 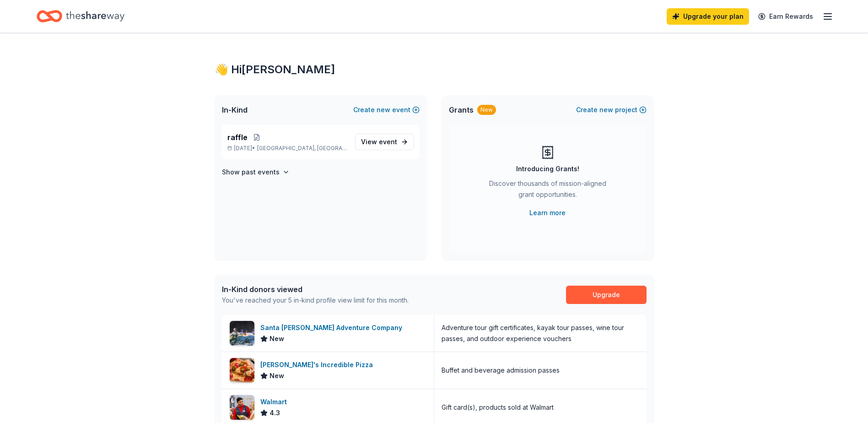 I want to click on a: Earn Rewards, so click(x=785, y=17).